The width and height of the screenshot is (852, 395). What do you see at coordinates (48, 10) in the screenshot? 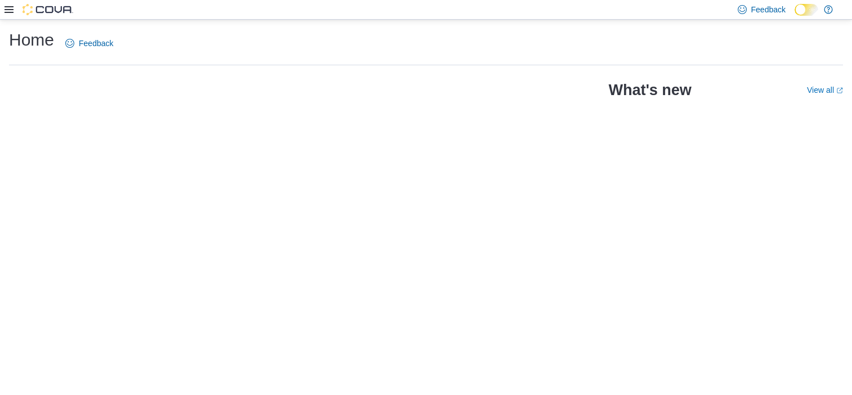
I see `img: Cova` at bounding box center [48, 10].